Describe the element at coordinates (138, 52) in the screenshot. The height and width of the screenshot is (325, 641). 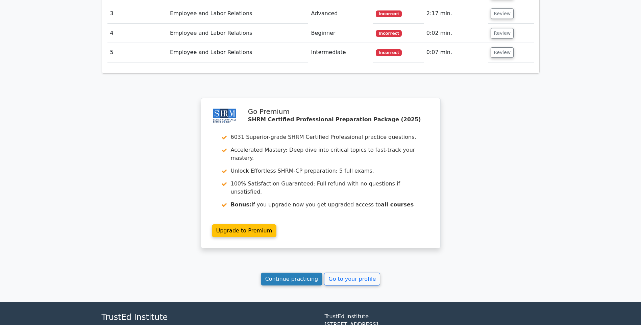
I see `td: 5` at that location.